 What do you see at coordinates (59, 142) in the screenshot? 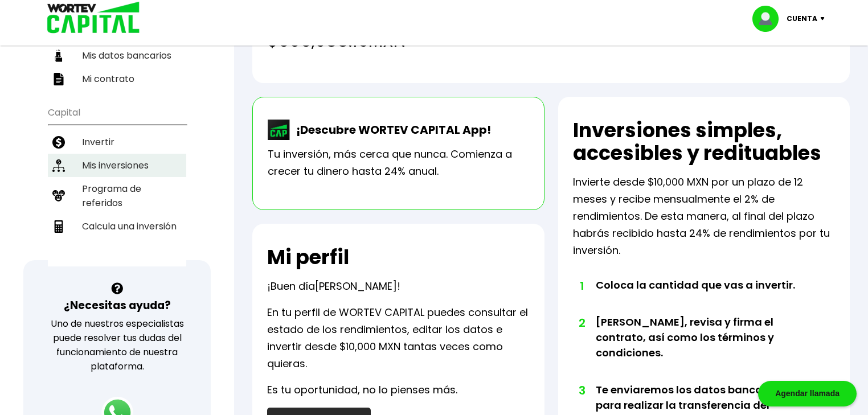
I see `img: invertir-icon.b3b967d7.svg` at bounding box center [59, 142].